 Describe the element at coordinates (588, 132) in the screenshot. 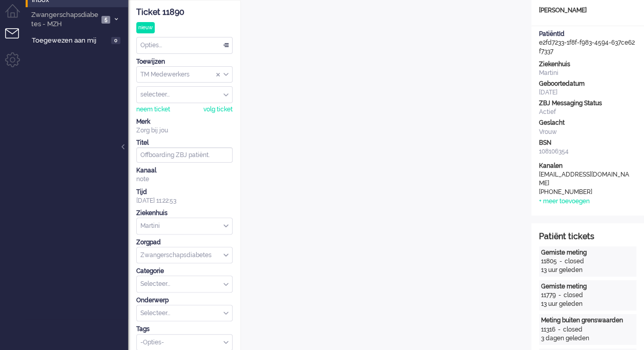

I see `div: Vrouw` at that location.